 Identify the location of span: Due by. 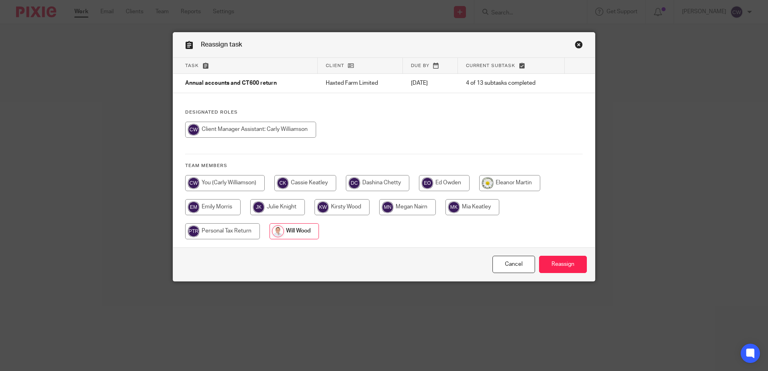
(420, 66).